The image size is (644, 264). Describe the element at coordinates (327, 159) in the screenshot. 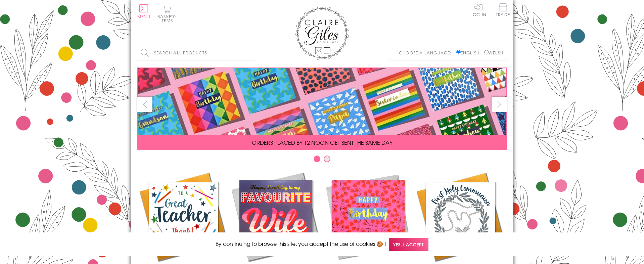

I see `button: Carousel Page 2` at that location.